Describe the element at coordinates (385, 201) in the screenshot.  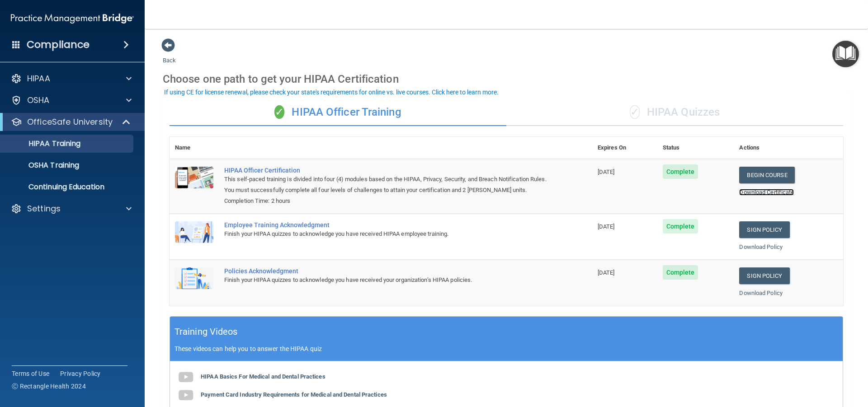
I see `div: Completion Time: 2 hours` at that location.